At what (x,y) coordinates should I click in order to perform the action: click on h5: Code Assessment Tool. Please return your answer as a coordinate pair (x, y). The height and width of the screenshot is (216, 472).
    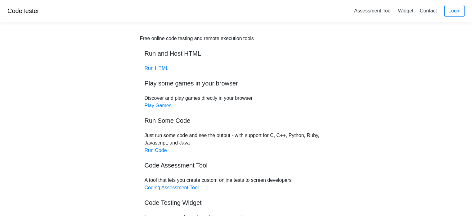
    Looking at the image, I should click on (236, 165).